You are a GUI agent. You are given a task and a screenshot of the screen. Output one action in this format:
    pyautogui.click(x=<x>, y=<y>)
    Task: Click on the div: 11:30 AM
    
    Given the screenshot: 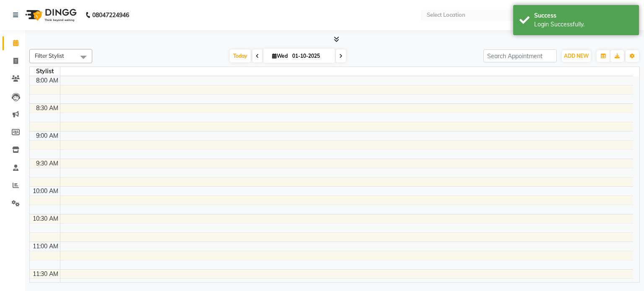 What is the action you would take?
    pyautogui.click(x=45, y=274)
    